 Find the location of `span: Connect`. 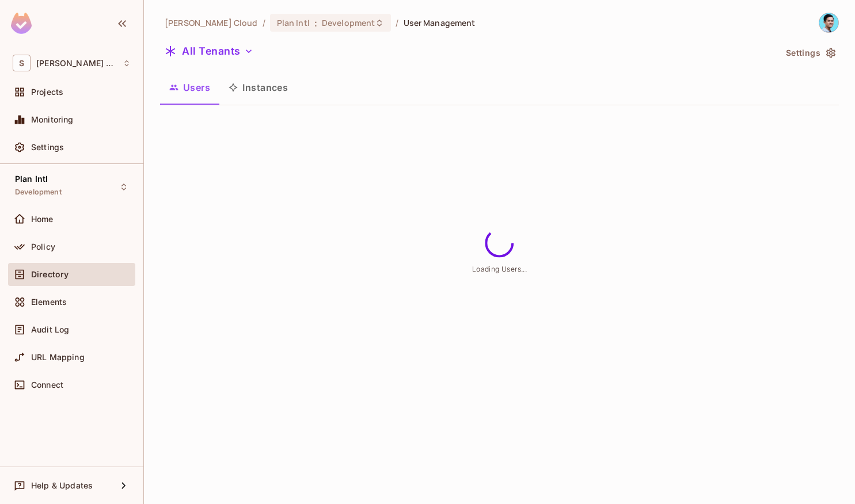

span: Connect is located at coordinates (47, 385).